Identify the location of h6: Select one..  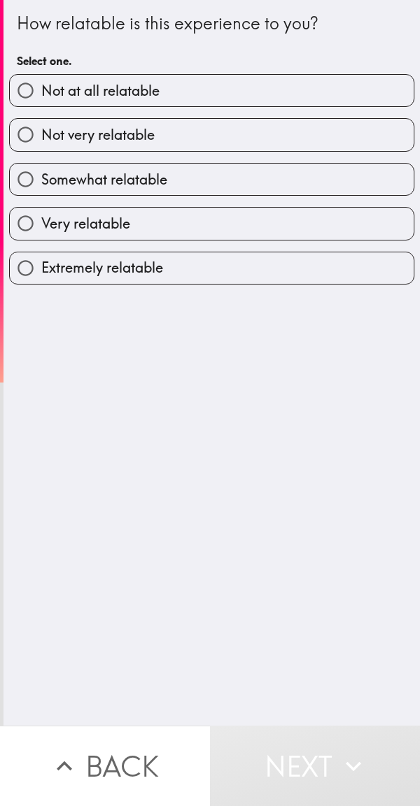
(211, 61).